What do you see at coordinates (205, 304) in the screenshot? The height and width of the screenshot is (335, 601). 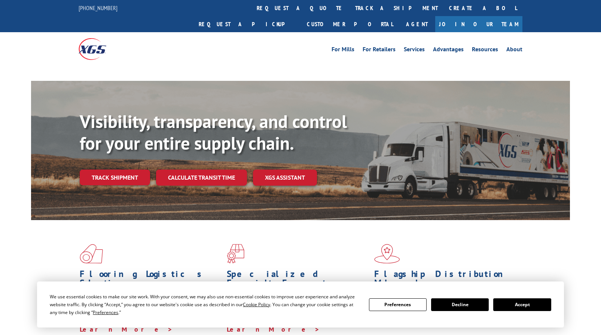 I see `div: We use essential cookies to make our site work. With your consent, we may also use non-essential ...` at bounding box center [205, 304].